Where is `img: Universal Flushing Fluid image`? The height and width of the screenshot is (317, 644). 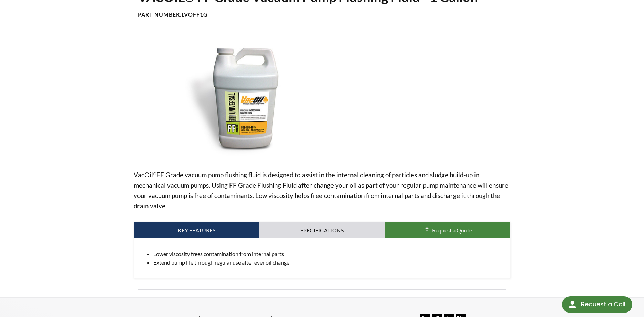 img: Universal Flushing Fluid image is located at coordinates (244, 96).